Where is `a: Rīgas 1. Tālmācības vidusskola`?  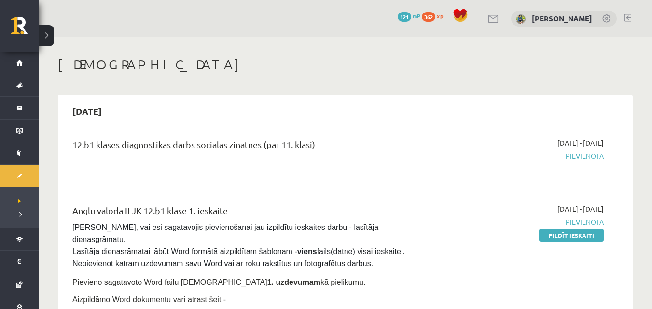 a: Rīgas 1. Tālmācības vidusskola is located at coordinates (25, 29).